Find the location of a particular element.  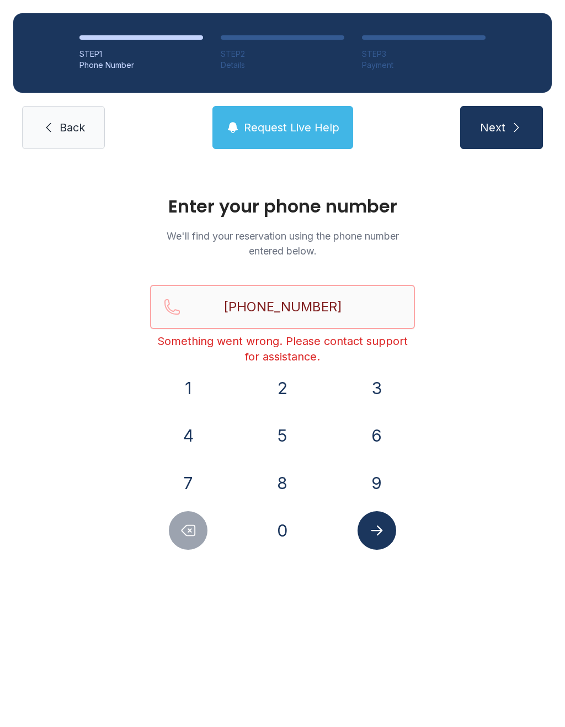

div: STEP 1 is located at coordinates (141, 54).